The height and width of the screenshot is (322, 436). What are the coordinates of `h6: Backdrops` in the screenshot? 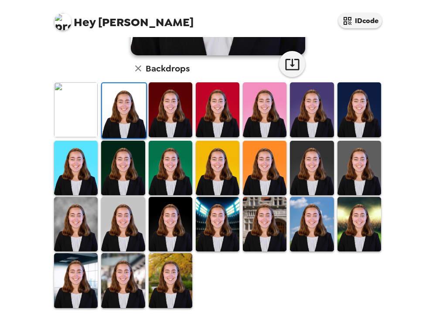 It's located at (167, 68).